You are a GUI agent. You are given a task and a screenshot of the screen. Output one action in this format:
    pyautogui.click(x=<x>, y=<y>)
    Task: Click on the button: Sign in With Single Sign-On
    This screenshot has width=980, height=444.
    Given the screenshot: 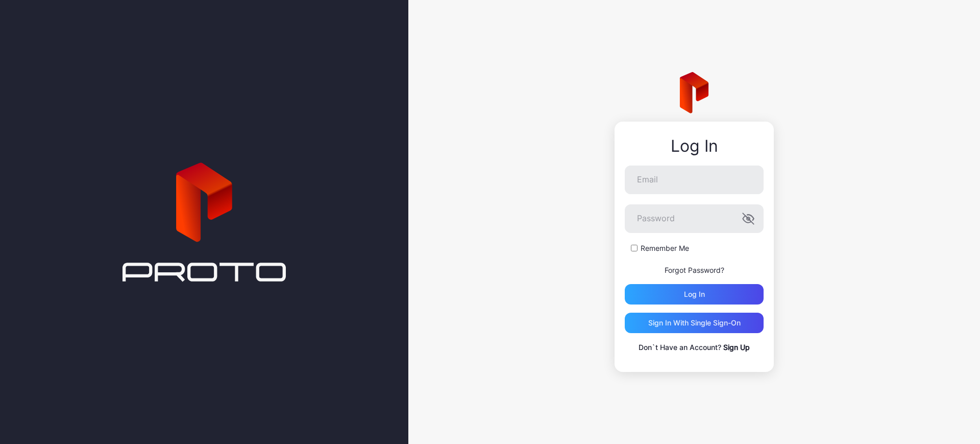 What is the action you would take?
    pyautogui.click(x=694, y=323)
    